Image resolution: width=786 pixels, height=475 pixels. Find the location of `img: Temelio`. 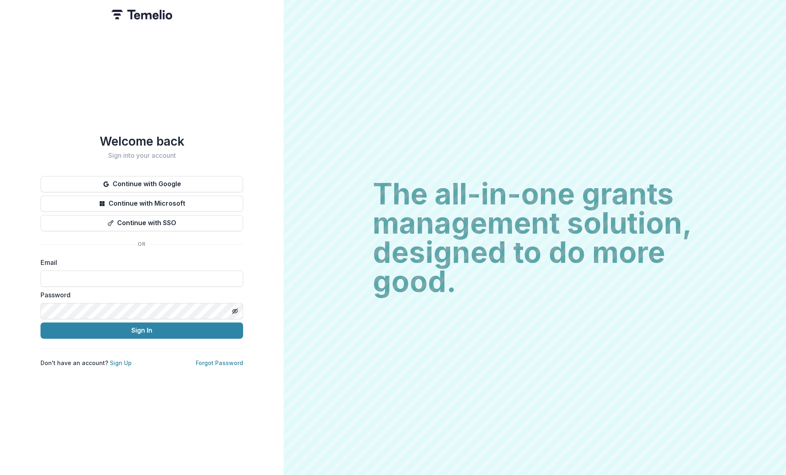

img: Temelio is located at coordinates (142, 15).